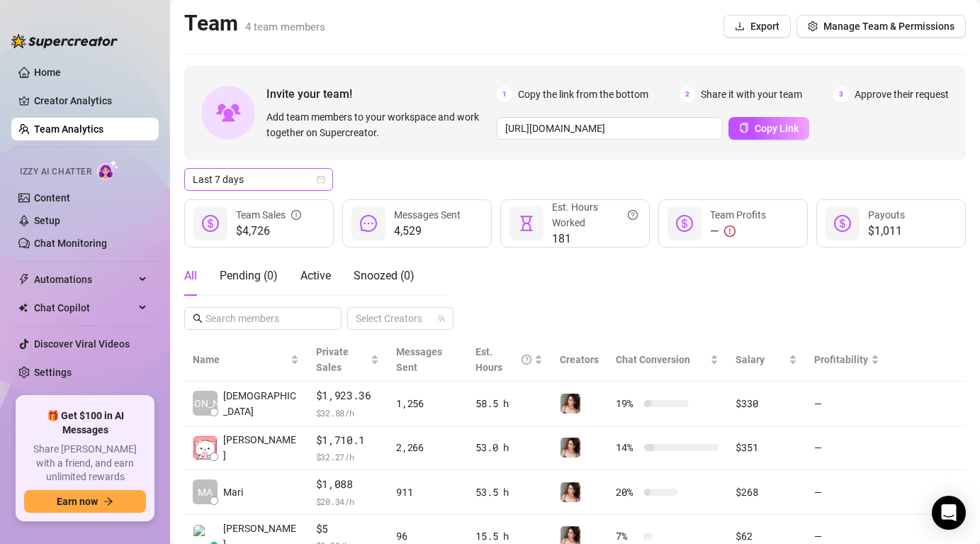 This screenshot has width=980, height=544. What do you see at coordinates (442, 319) in the screenshot?
I see `span: team` at bounding box center [442, 319].